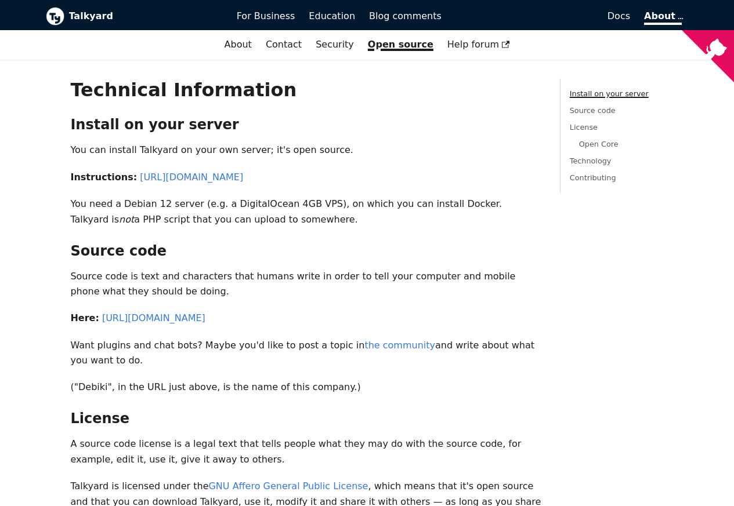 This screenshot has width=734, height=506. Describe the element at coordinates (305, 284) in the screenshot. I see `p: Source code is text and characters that humans write in order to tell your computer and mobile ph...` at that location.